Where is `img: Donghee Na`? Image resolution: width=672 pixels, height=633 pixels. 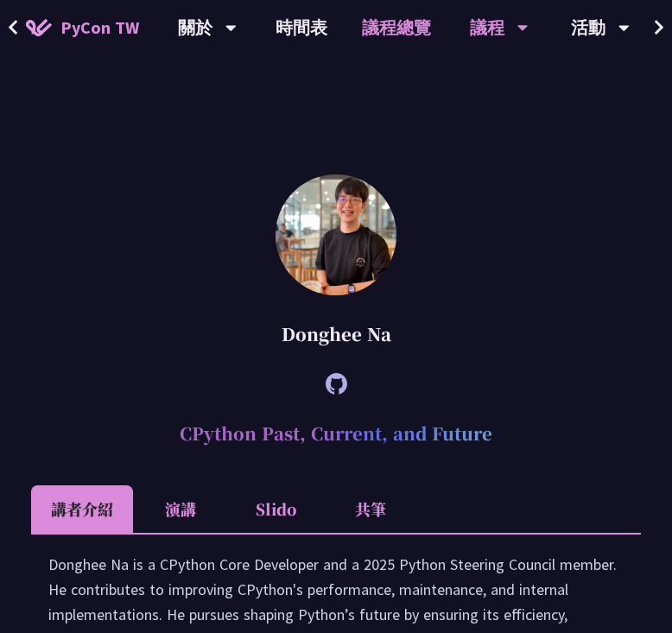
img: Donghee Na is located at coordinates (336, 235).